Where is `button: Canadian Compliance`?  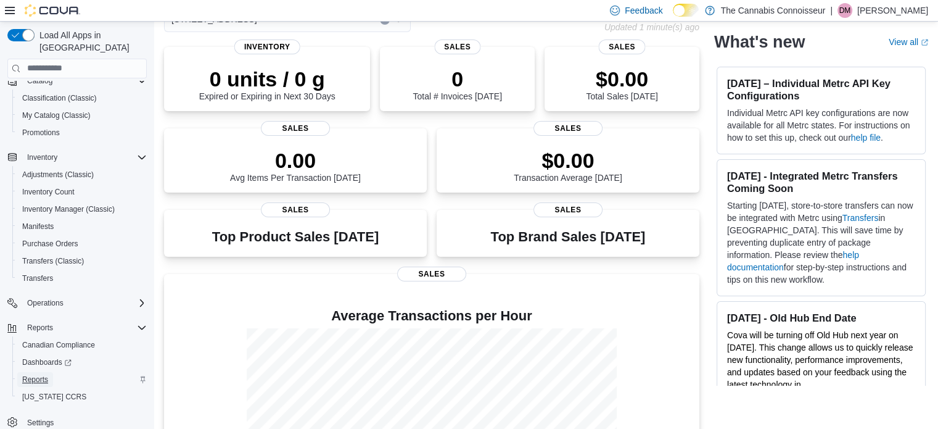 button: Canadian Compliance is located at coordinates (82, 345).